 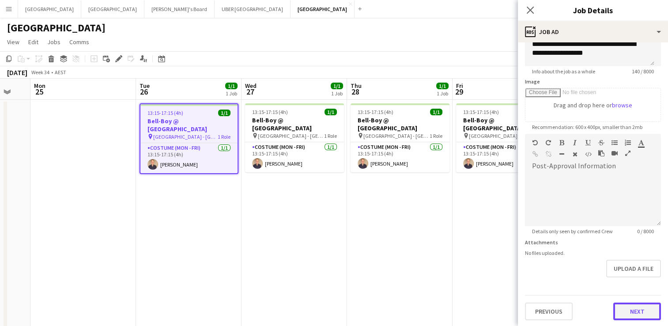 I want to click on button: Insert video, so click(x=614, y=153).